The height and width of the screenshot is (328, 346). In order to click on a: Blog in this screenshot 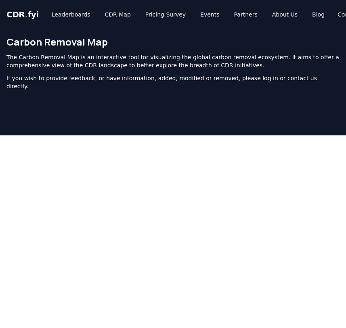, I will do `click(318, 15)`.